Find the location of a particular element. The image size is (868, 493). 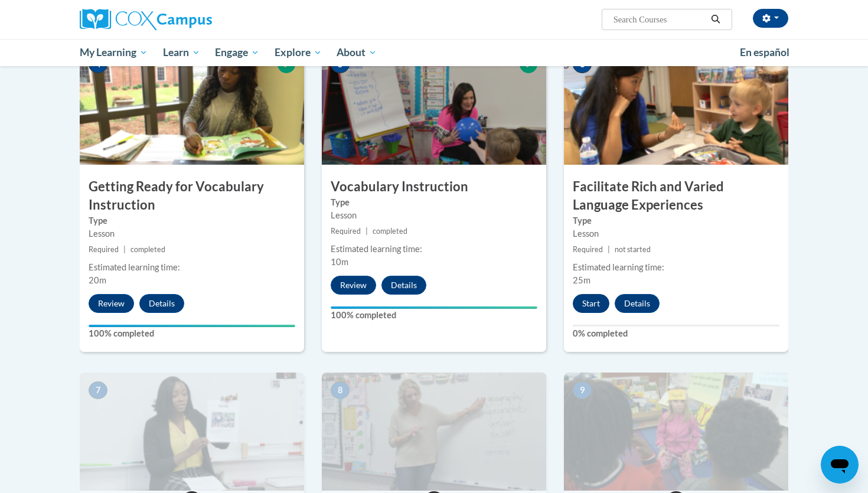

button: Account Settings is located at coordinates (771, 18).